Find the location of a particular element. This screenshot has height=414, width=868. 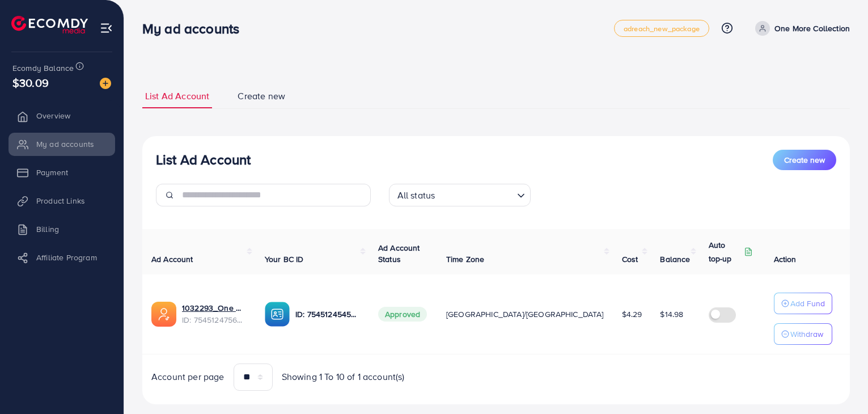

span: Time Zone is located at coordinates (465, 259).